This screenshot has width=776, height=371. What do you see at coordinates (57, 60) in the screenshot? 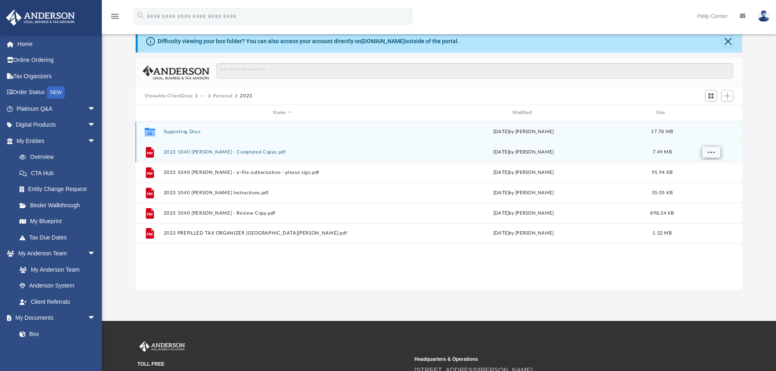
I see `a: Online Ordering` at bounding box center [57, 60].